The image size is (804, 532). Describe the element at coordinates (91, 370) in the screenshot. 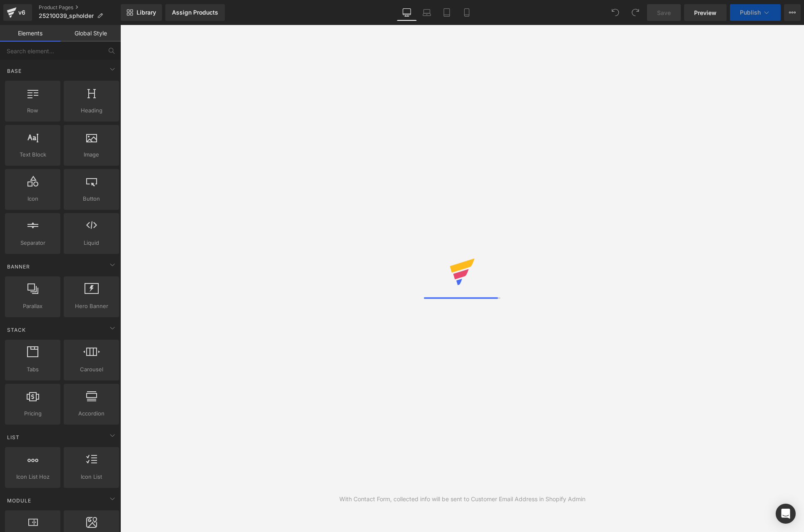

I see `span: Carousel` at that location.